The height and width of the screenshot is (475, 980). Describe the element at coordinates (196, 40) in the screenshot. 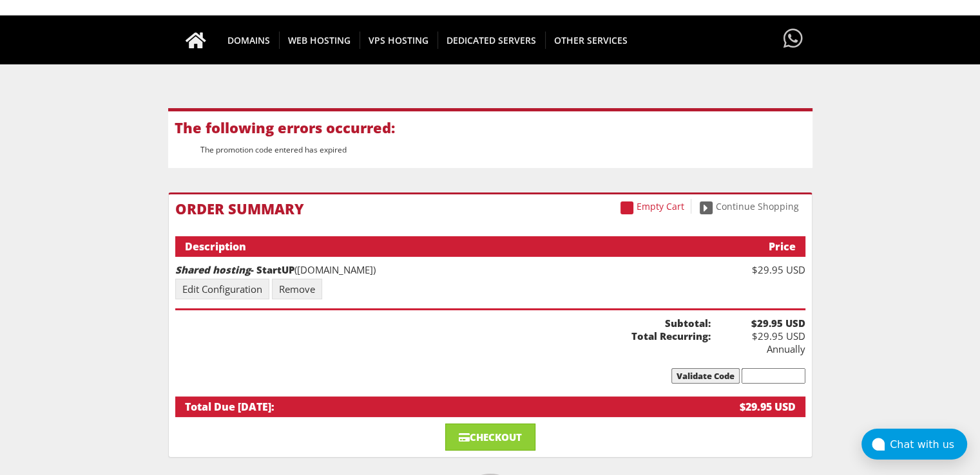

I see `a: Go to homepage` at that location.